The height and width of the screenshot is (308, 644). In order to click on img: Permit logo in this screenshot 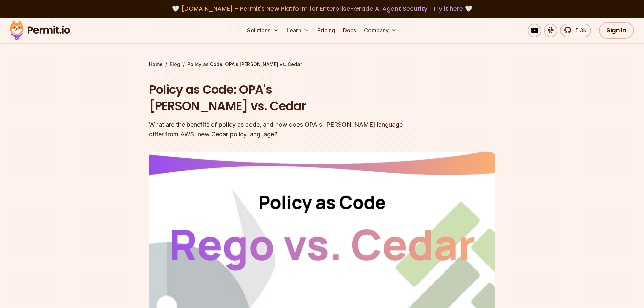, I will do `click(40, 31)`.